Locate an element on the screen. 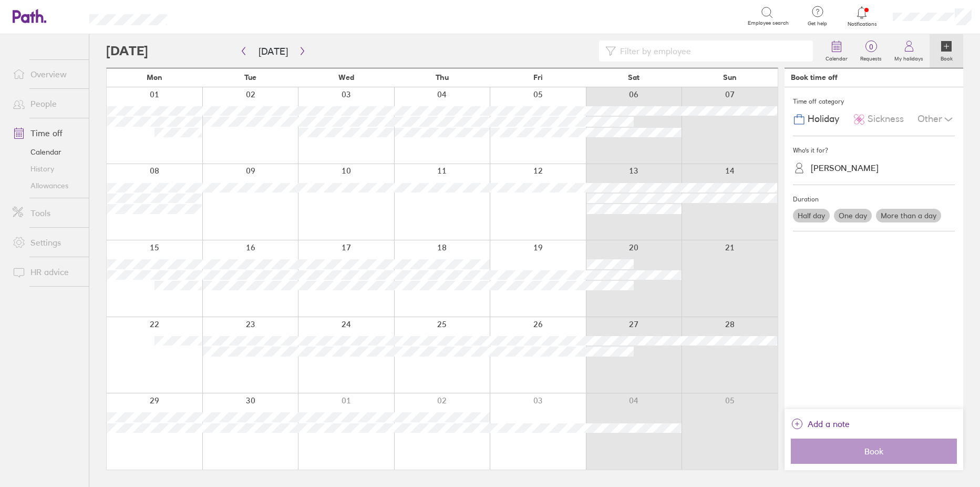 Image resolution: width=980 pixels, height=487 pixels. a: History is located at coordinates (46, 168).